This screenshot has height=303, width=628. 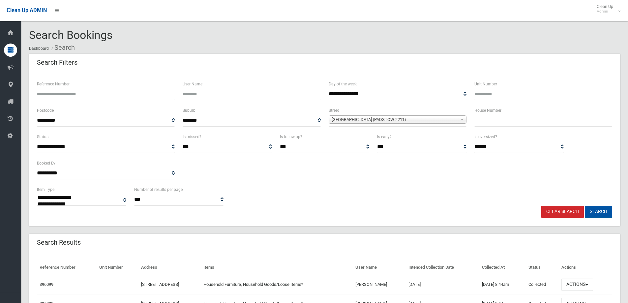 What do you see at coordinates (543, 285) in the screenshot?
I see `td: Collected` at bounding box center [543, 285].